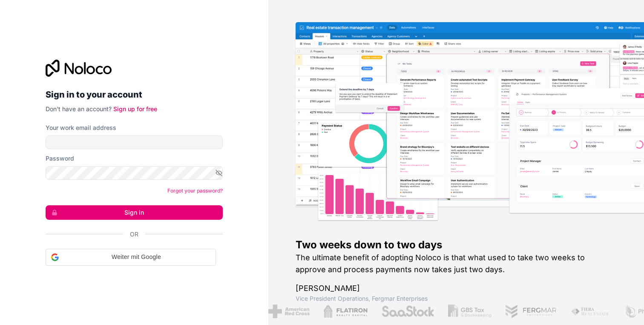 The width and height of the screenshot is (644, 325). I want to click on img: /assets/flatiron-C8eUkumj.png, so click(346, 311).